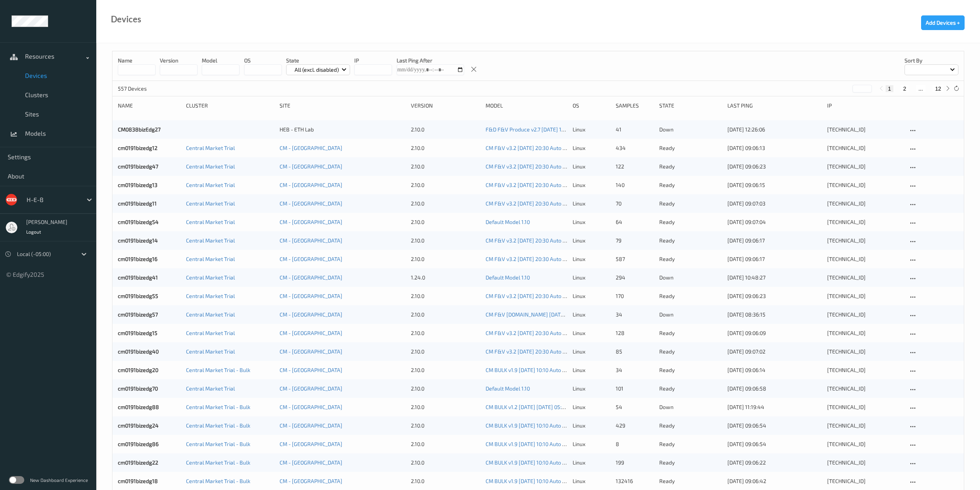 The image size is (980, 490). Describe the element at coordinates (126, 19) in the screenshot. I see `div: Devices` at that location.